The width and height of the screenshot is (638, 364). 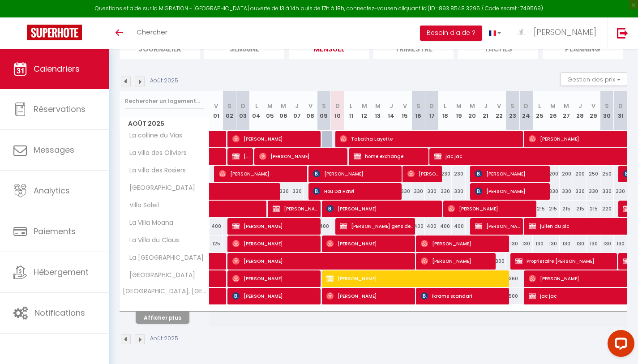 What do you see at coordinates (257, 111) in the screenshot?
I see `th: 04` at bounding box center [257, 111].